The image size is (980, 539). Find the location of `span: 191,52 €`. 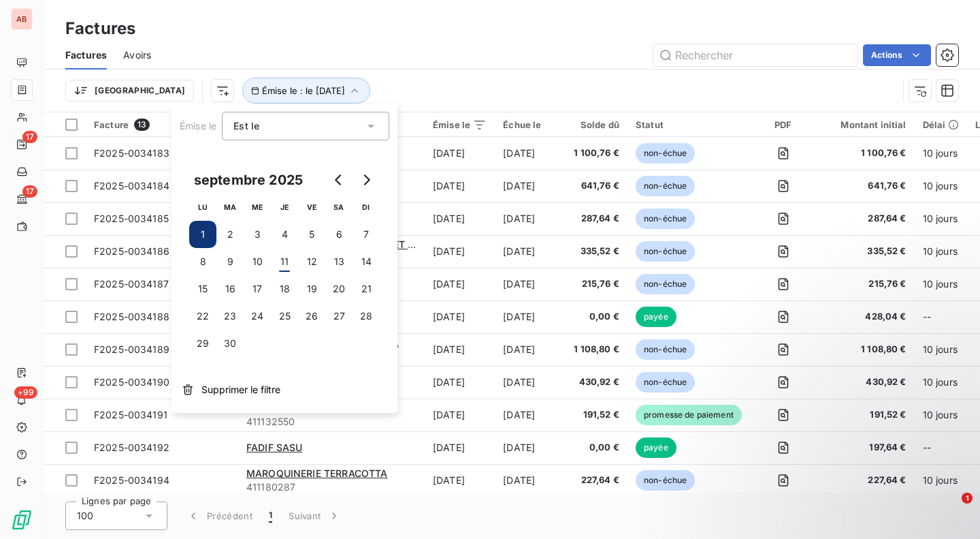

span: 191,52 € is located at coordinates (596, 415).